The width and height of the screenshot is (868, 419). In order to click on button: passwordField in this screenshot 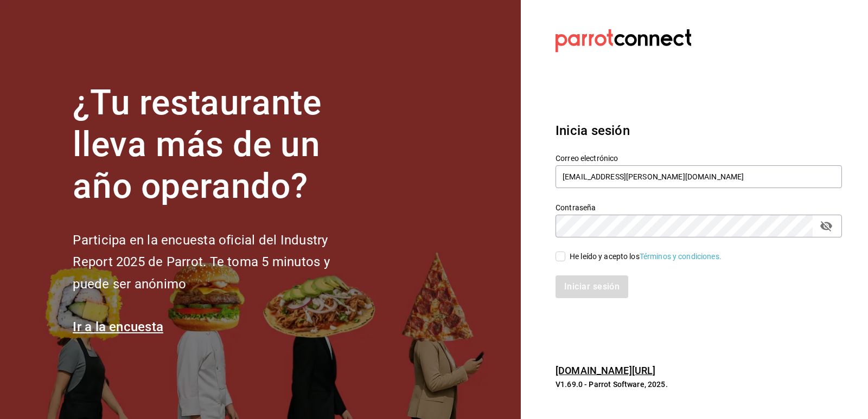, I will do `click(826, 226)`.